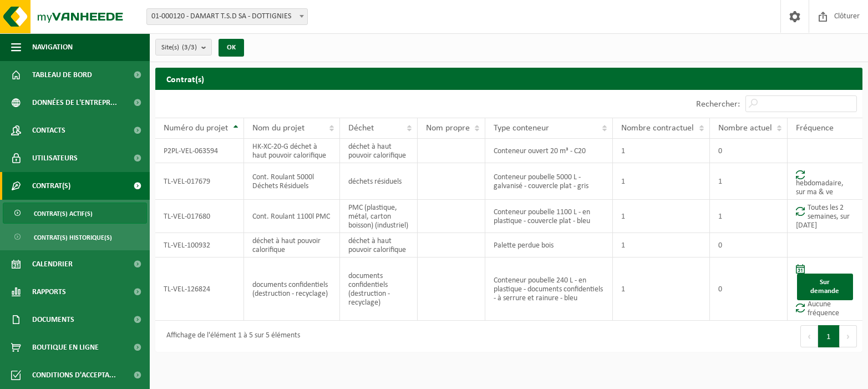 Image resolution: width=868 pixels, height=389 pixels. I want to click on label: Rechercher:, so click(718, 104).